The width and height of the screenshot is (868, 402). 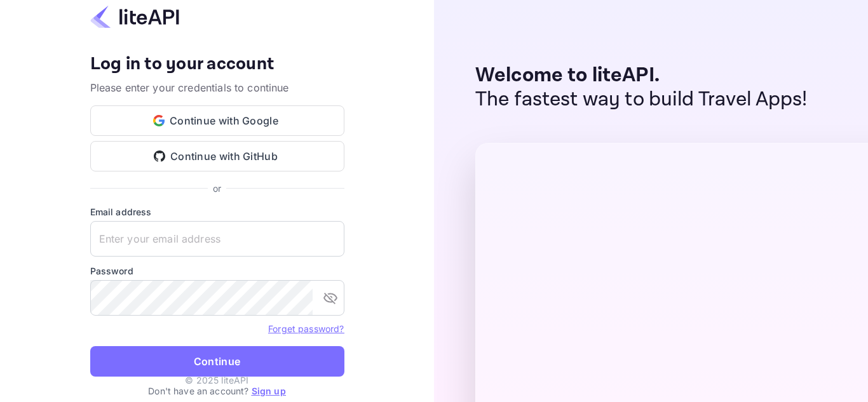 I want to click on p: Don't have an account?, so click(x=217, y=390).